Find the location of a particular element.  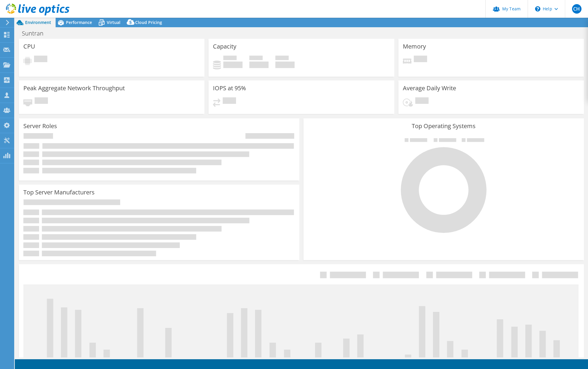

span: Cloud Pricing is located at coordinates (148, 22).